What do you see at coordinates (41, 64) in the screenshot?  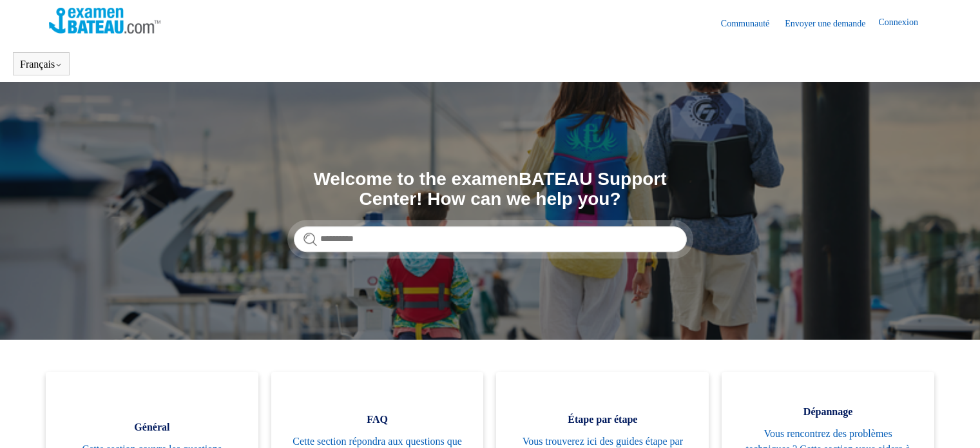 I see `button: Français` at bounding box center [41, 64].